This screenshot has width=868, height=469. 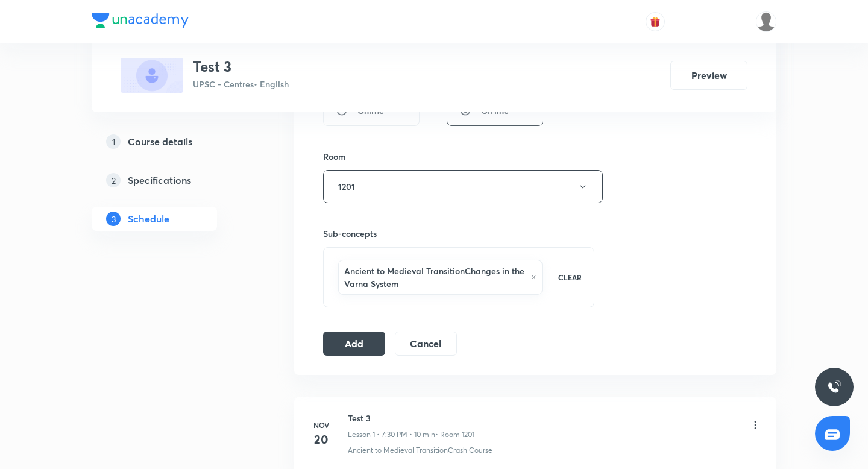 What do you see at coordinates (321, 425) in the screenshot?
I see `h6: Nov` at bounding box center [321, 425].